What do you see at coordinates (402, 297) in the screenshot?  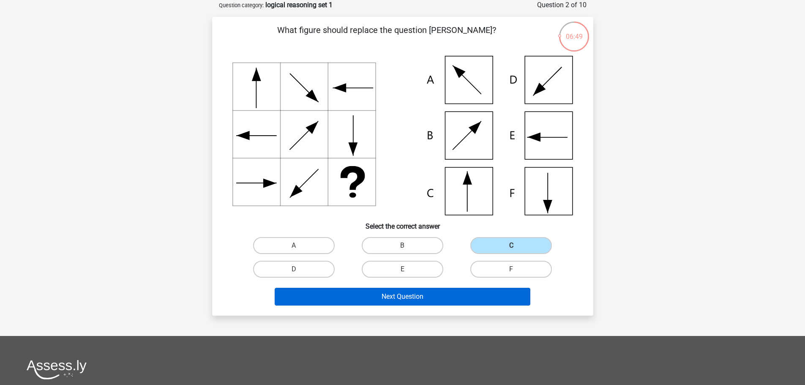 I see `button: Next Question` at bounding box center [402, 297].